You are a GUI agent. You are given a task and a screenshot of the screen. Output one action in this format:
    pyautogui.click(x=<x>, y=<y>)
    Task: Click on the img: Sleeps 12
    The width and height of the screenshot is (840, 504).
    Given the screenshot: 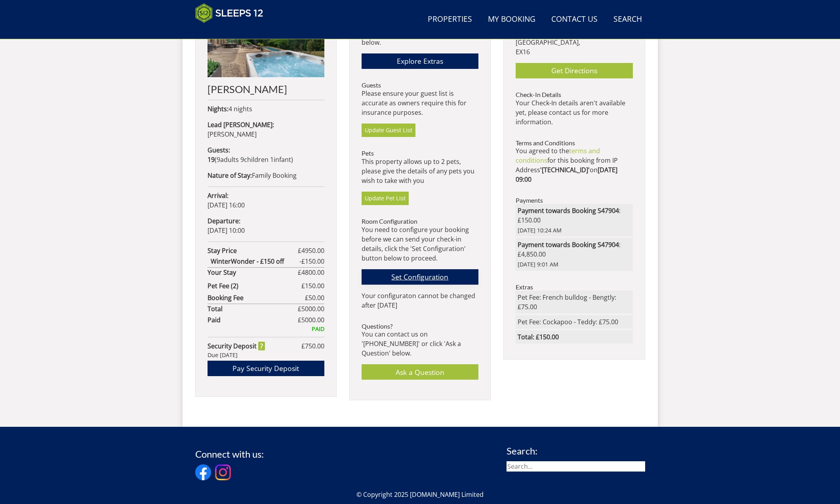 What is the action you would take?
    pyautogui.click(x=229, y=13)
    